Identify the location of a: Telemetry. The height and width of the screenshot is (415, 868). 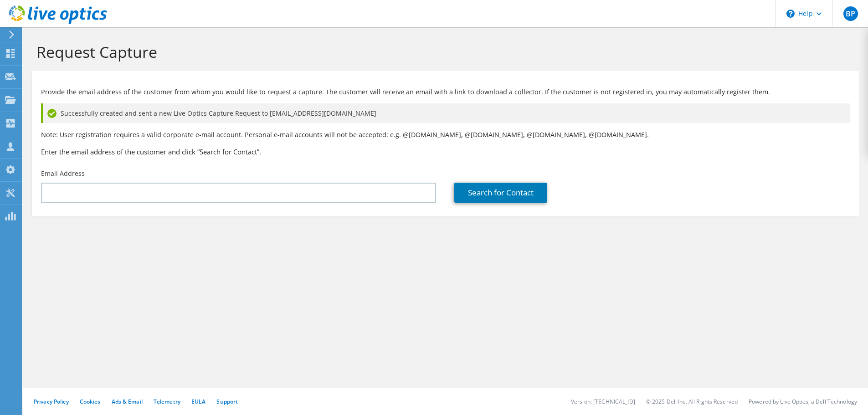
(167, 402).